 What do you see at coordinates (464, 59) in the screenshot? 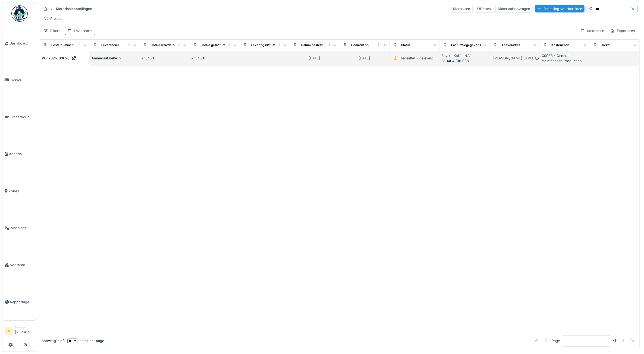
I see `div: Beyers Koffie N.V. - BE0404 816 038` at bounding box center [464, 59].